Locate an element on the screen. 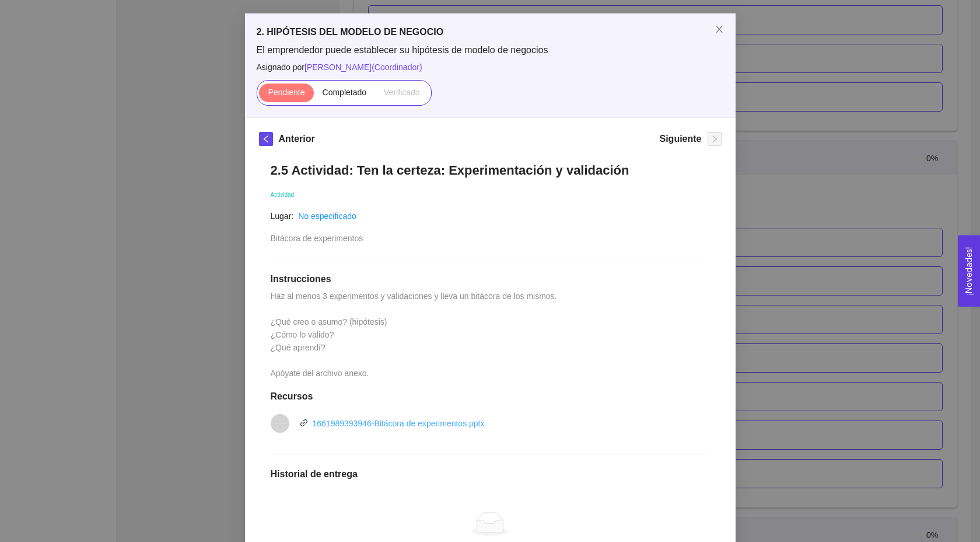  span: El emprendedor puede establecer su hipótesis de modelo de negocios is located at coordinates (490, 50).